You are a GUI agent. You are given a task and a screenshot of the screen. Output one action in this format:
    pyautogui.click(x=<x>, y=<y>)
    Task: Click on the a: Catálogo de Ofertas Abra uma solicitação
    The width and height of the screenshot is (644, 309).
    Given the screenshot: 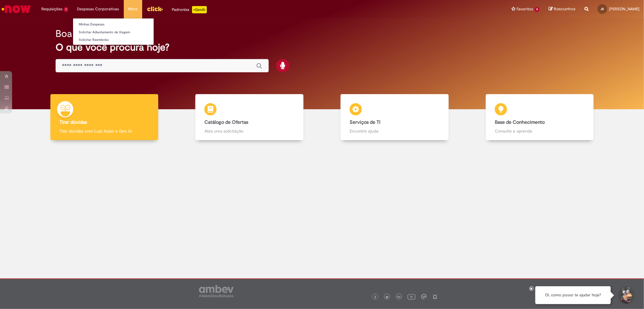 What is the action you would take?
    pyautogui.click(x=249, y=117)
    